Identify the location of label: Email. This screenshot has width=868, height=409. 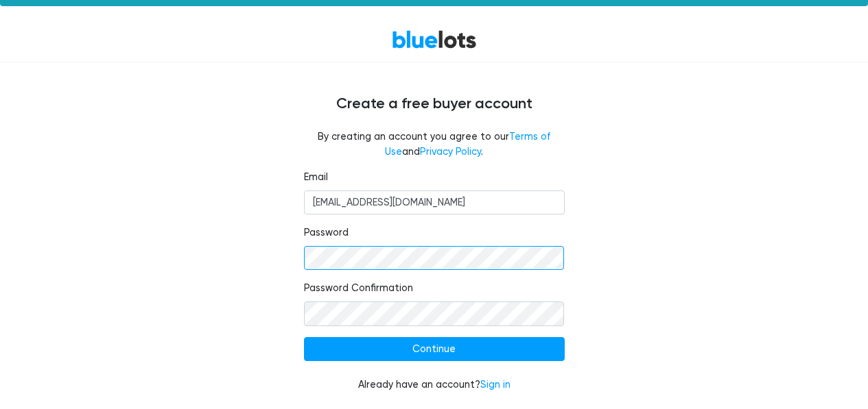
(315, 177).